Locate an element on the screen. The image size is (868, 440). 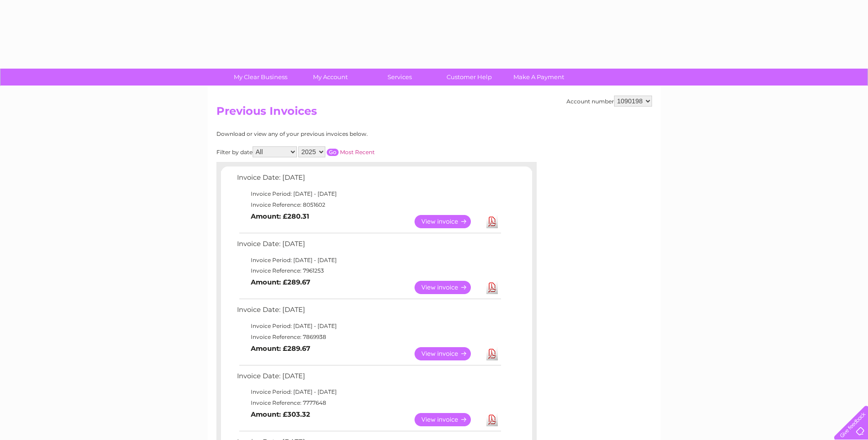
b: Amount: £280.31 is located at coordinates (280, 216).